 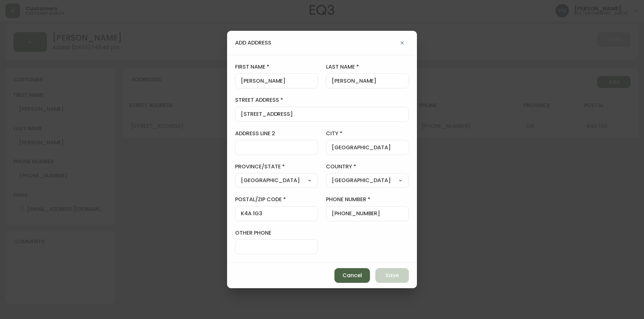 What do you see at coordinates (367, 134) in the screenshot?
I see `label: city` at bounding box center [367, 134].